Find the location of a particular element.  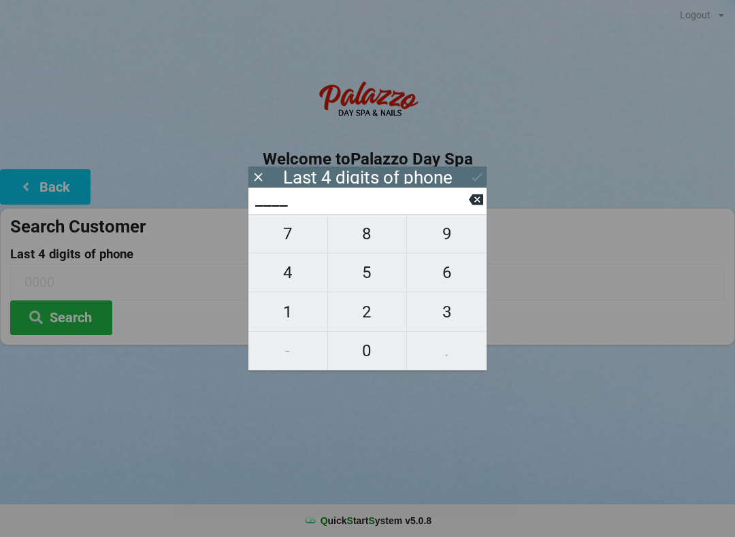

span: 8 is located at coordinates (367, 234).